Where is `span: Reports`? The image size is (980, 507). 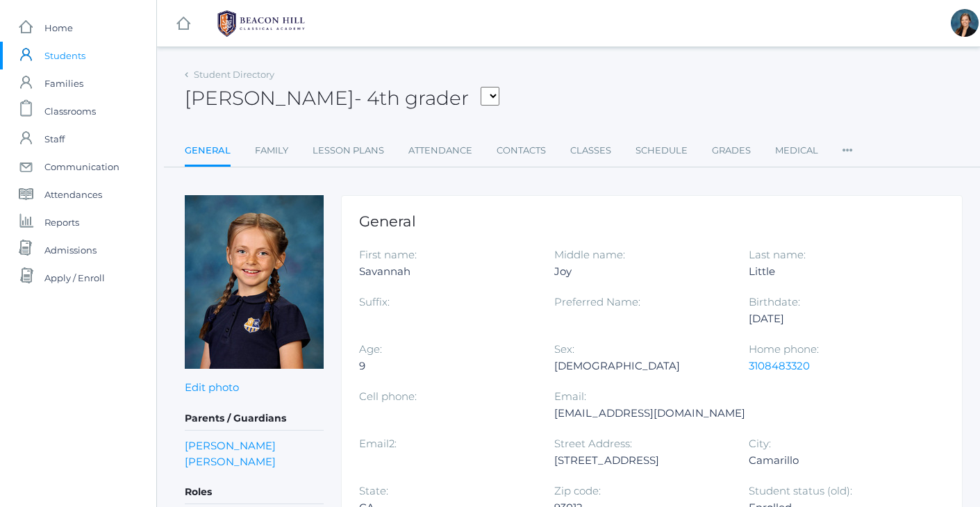
span: Reports is located at coordinates (61, 223).